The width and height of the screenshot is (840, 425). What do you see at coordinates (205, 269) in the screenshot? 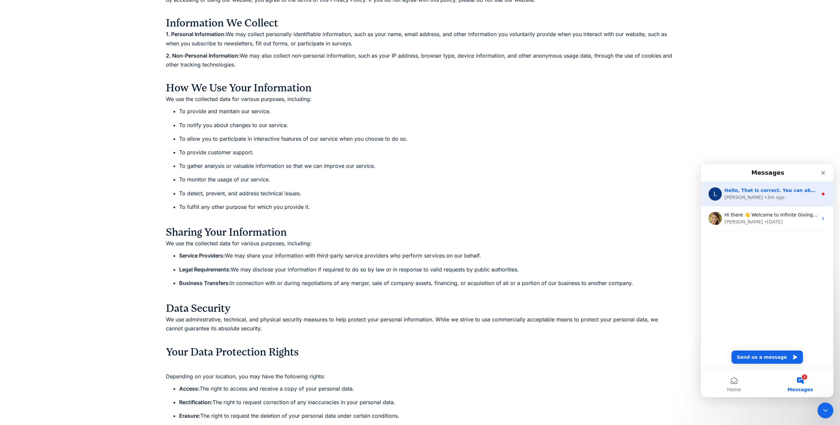
I see `strong: Legal Requirements:` at bounding box center [205, 269].